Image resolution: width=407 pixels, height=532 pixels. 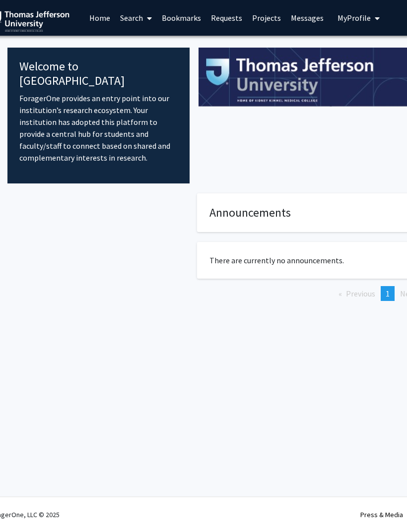 I want to click on a: Search, so click(x=136, y=18).